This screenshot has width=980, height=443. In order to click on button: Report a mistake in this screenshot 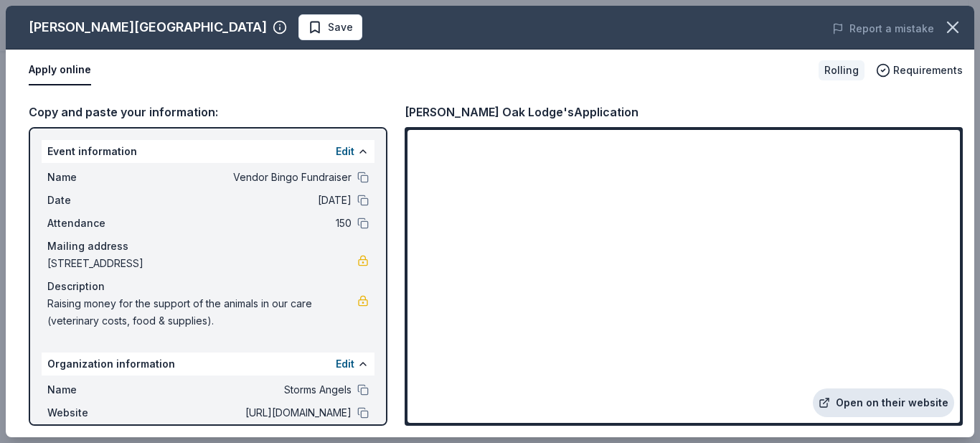, I will do `click(883, 28)`.